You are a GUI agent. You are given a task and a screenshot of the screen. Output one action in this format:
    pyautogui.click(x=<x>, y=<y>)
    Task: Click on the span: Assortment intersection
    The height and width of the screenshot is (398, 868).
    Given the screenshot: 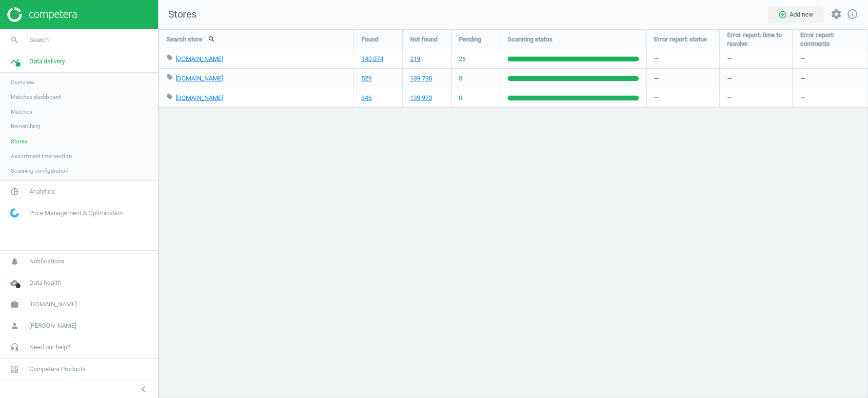 What is the action you would take?
    pyautogui.click(x=41, y=156)
    